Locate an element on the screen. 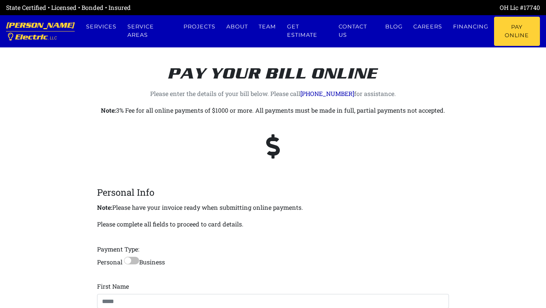  a: Careers is located at coordinates (428, 27).